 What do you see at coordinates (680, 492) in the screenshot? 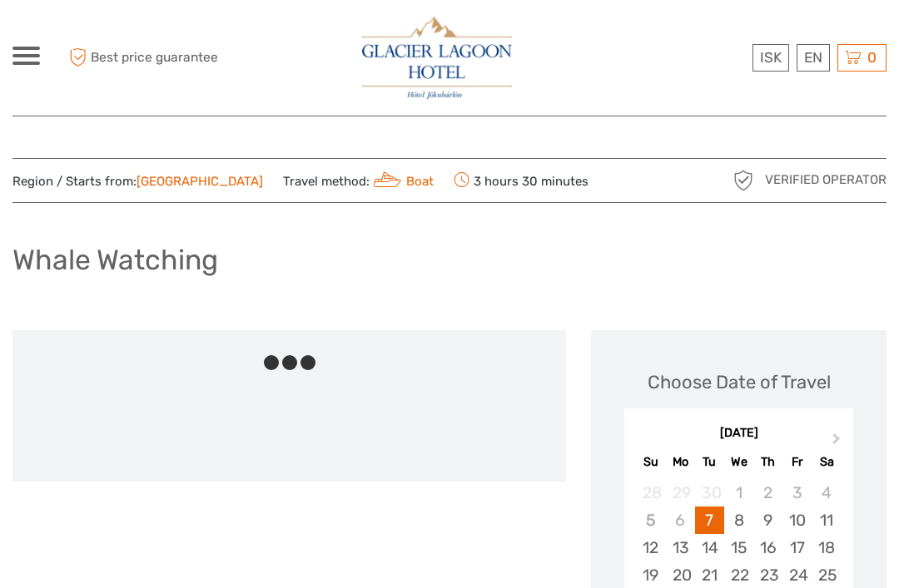
I see `div: Not available Monday, September 29th, 2025` at bounding box center [680, 492].